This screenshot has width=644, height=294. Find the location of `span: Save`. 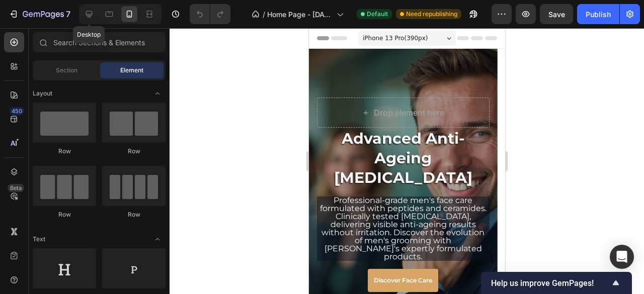

span: Save is located at coordinates (557, 14).